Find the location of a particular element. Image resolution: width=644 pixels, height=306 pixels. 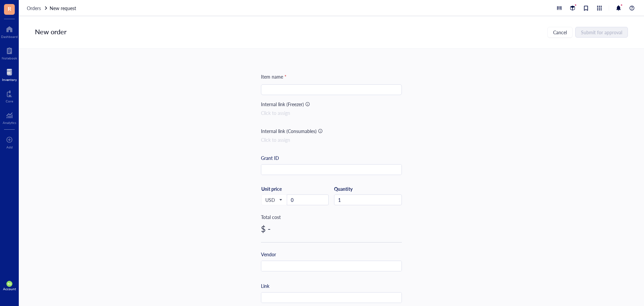

span: USD is located at coordinates (274, 200).